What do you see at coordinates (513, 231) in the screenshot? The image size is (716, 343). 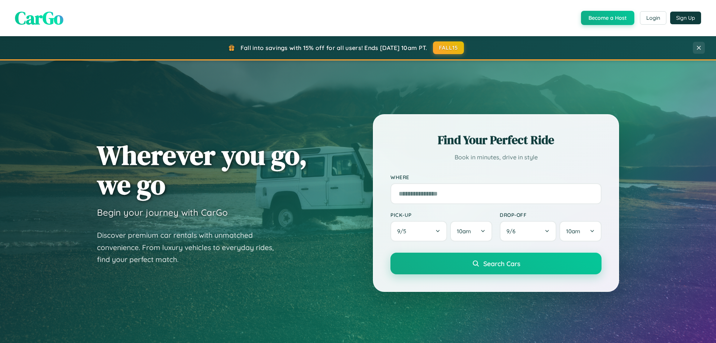 I see `span: 9 / 6` at bounding box center [513, 231].